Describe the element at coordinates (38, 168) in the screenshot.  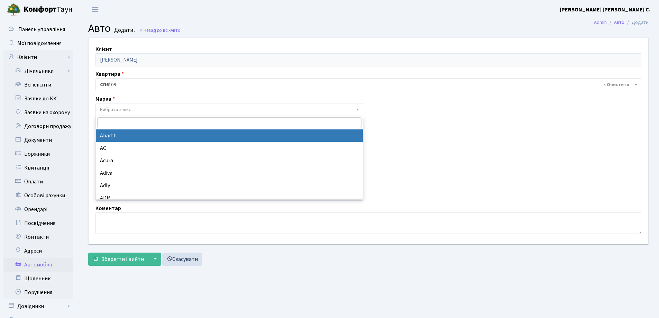
I see `a: Квитанції` at that location.